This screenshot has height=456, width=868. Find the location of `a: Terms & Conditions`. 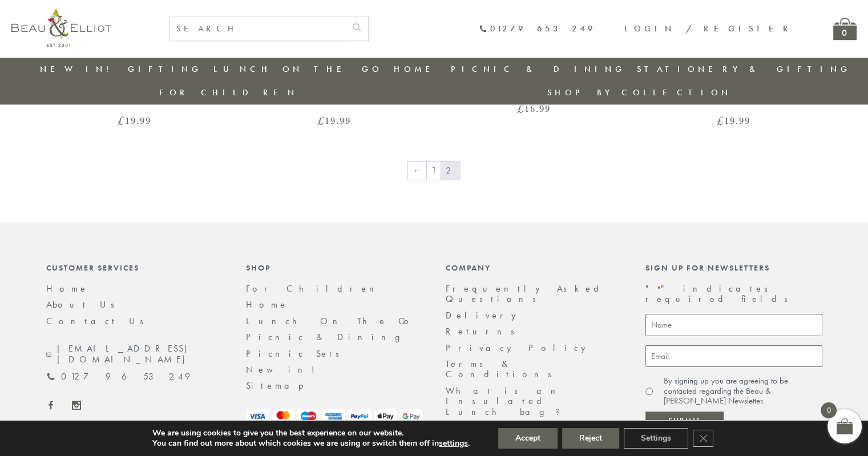

a: Terms & Conditions is located at coordinates (502, 368).